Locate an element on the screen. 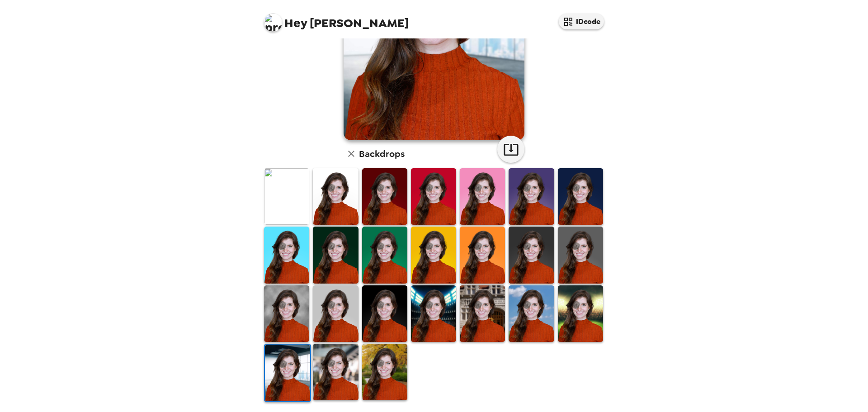 The height and width of the screenshot is (412, 868). img: Original is located at coordinates (287, 196).